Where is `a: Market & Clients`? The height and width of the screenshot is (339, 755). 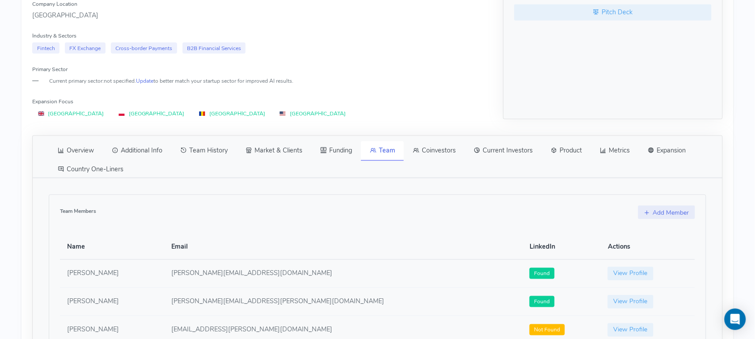 a: Market & Clients is located at coordinates (274, 151).